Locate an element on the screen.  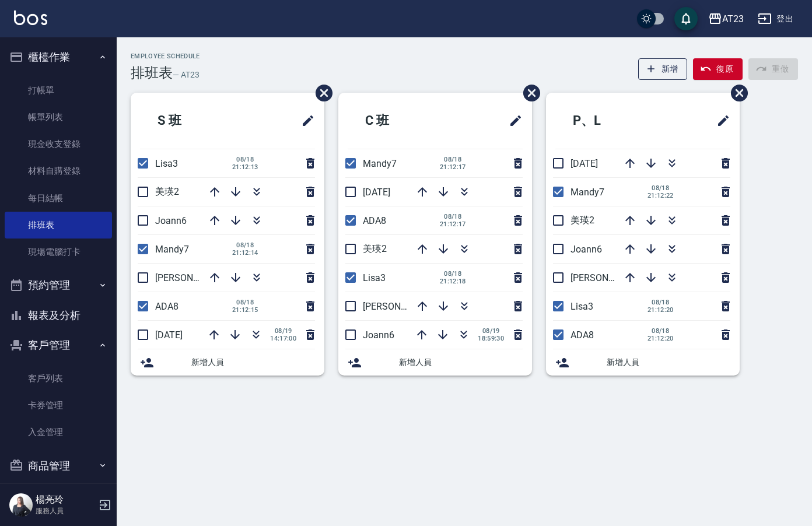
button: 預約管理 is located at coordinates (58, 285).